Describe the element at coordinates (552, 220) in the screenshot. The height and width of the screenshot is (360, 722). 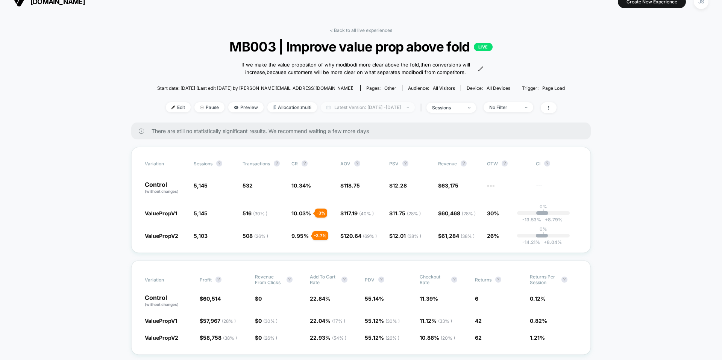
I see `span: 8.79 %` at that location.